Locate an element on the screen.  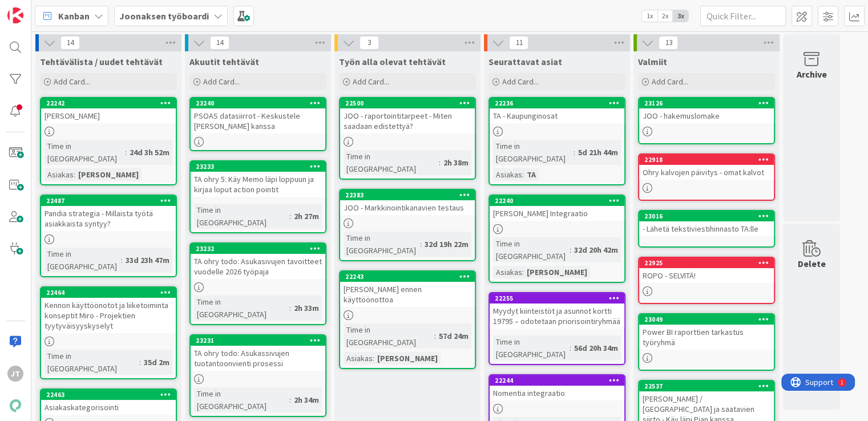
div: 22500 is located at coordinates (409, 103).